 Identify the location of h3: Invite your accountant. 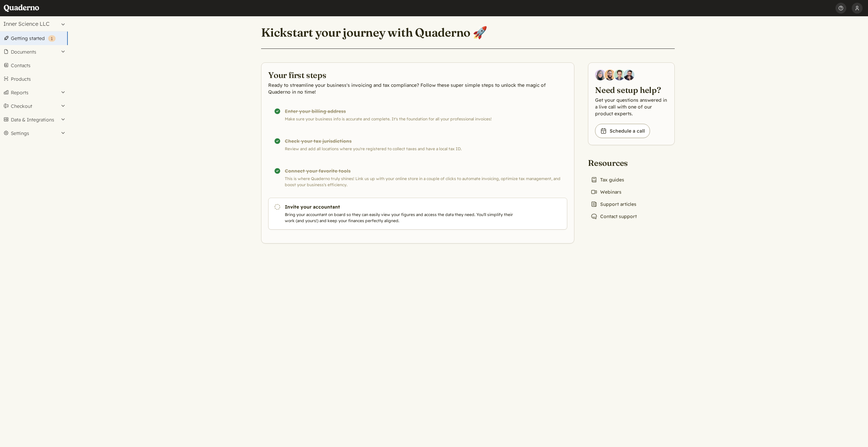
(400, 207).